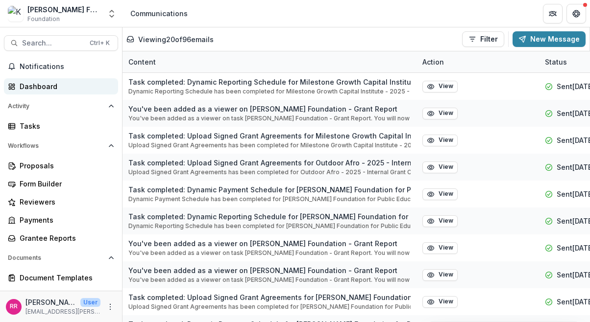 Image resolution: width=590 pixels, height=322 pixels. I want to click on div: Reviewers, so click(65, 202).